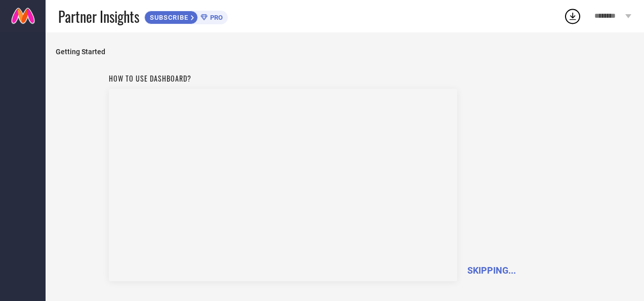  What do you see at coordinates (491, 270) in the screenshot?
I see `span: SKIPPING...` at bounding box center [491, 270].